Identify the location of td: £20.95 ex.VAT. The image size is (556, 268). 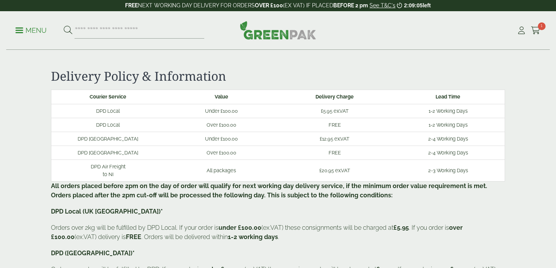
(335, 170).